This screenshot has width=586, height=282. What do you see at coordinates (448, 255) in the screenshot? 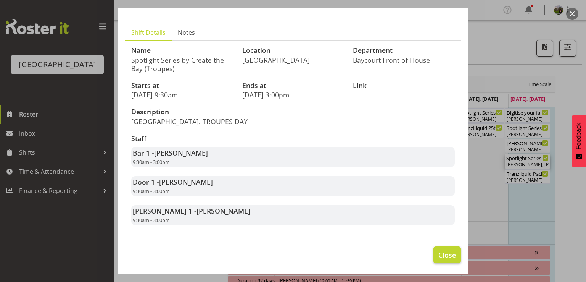
I see `button: Close` at bounding box center [448, 255].